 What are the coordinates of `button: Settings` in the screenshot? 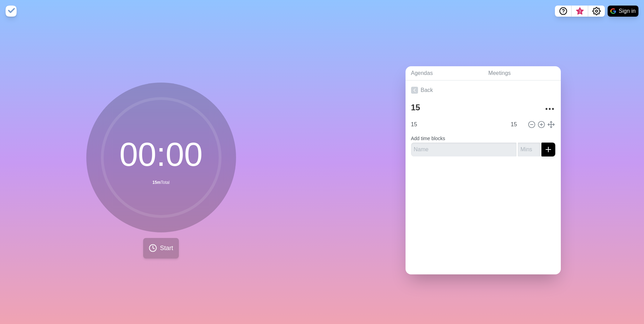 It's located at (597, 11).